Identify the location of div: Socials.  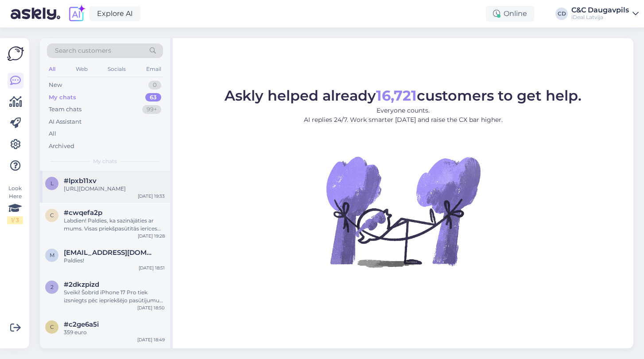
(117, 69).